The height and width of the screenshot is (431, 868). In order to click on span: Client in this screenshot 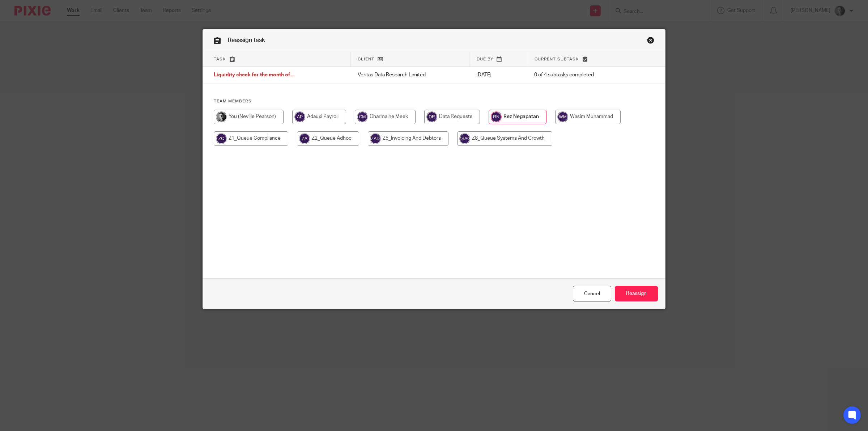, I will do `click(366, 59)`.